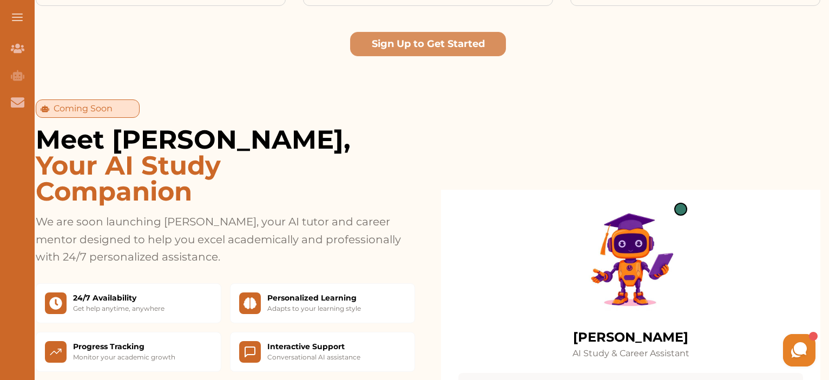 The image size is (829, 380). Describe the element at coordinates (124, 358) in the screenshot. I see `p: Monitor your academic growth` at that location.